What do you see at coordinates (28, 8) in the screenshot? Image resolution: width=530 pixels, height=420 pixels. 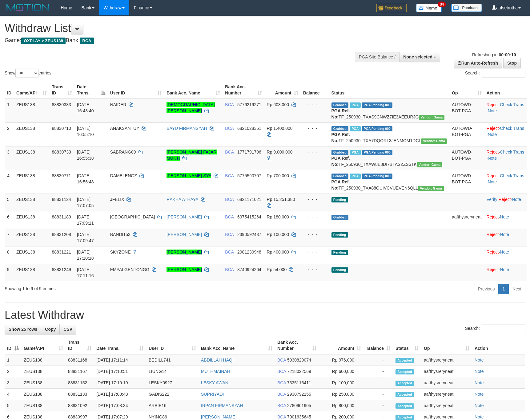 I see `img: MOTION_logo.png` at bounding box center [28, 8].